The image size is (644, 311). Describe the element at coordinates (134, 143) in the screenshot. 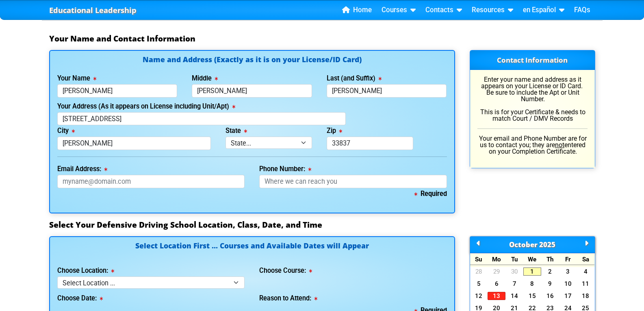

I see `input: Tallahassee` at that location.